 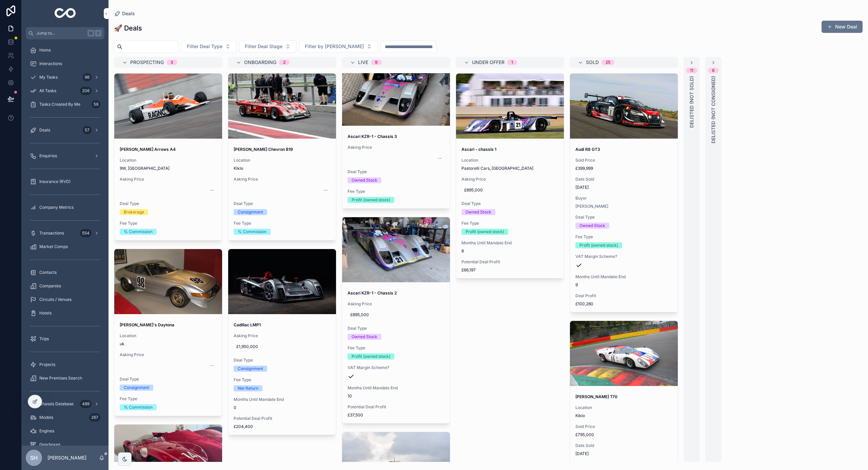 What do you see at coordinates (691, 102) in the screenshot?
I see `span: Delisted (not sold)` at bounding box center [691, 102].